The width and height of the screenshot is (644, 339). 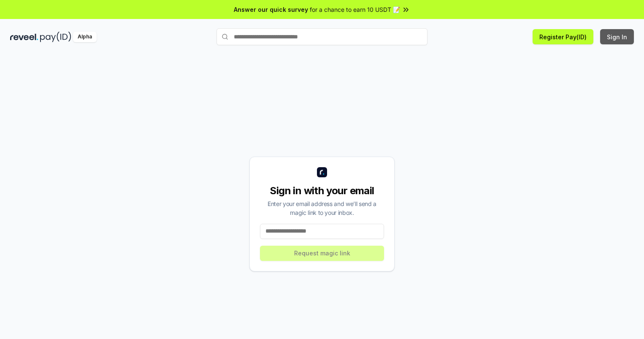 What do you see at coordinates (56, 36) in the screenshot?
I see `img: pay_id` at bounding box center [56, 36].